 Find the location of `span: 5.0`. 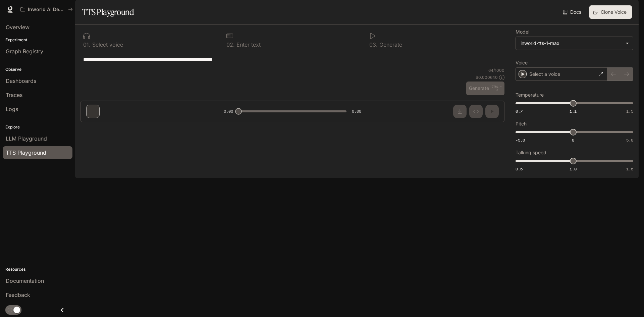

span: 5.0 is located at coordinates (630, 140).